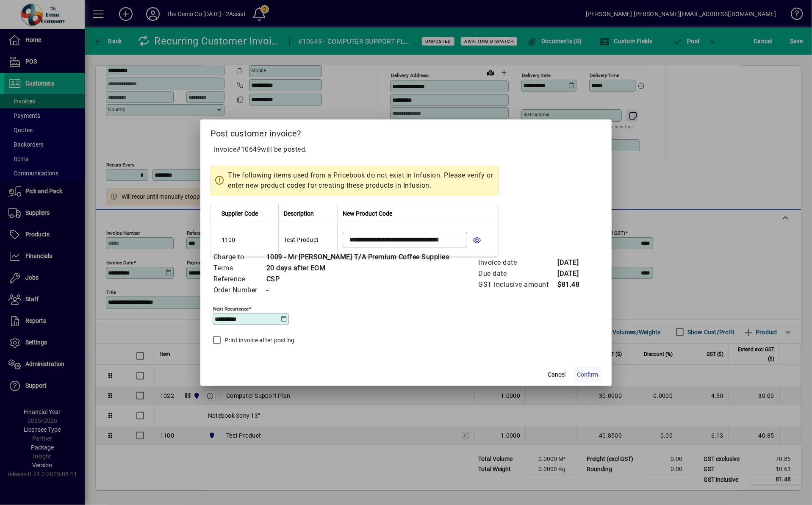  What do you see at coordinates (556, 375) in the screenshot?
I see `button: Cancel` at bounding box center [556, 375].